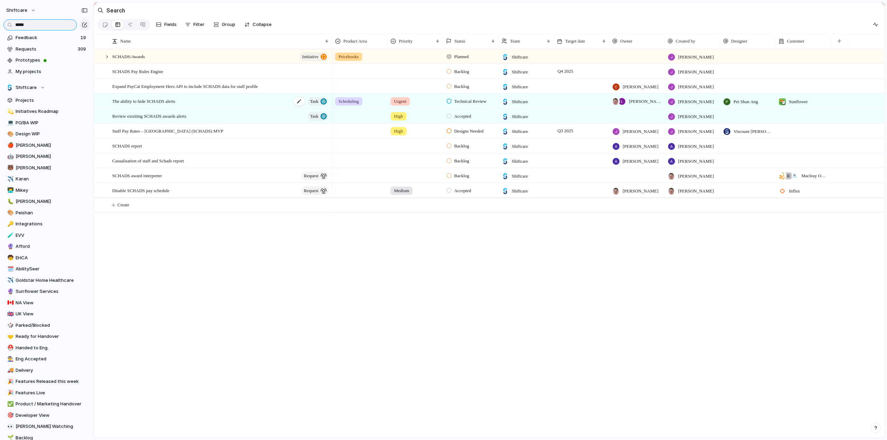 This screenshot has width=887, height=440. I want to click on span: Feedback, so click(47, 38).